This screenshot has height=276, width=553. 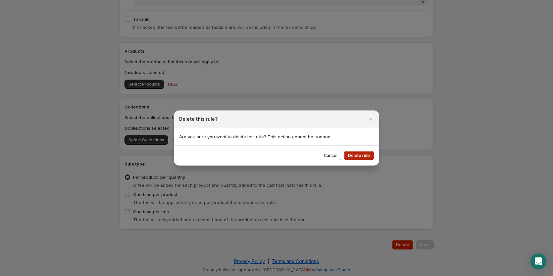 I want to click on div: Open Intercom Messenger, so click(x=539, y=261).